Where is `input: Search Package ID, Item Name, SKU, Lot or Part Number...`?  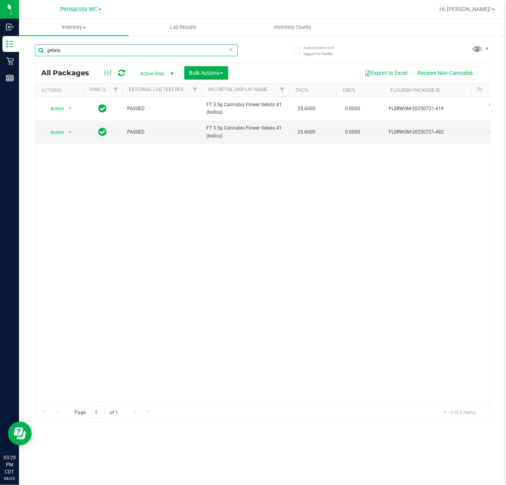 input: Search Package ID, Item Name, SKU, Lot or Part Number... is located at coordinates (136, 50).